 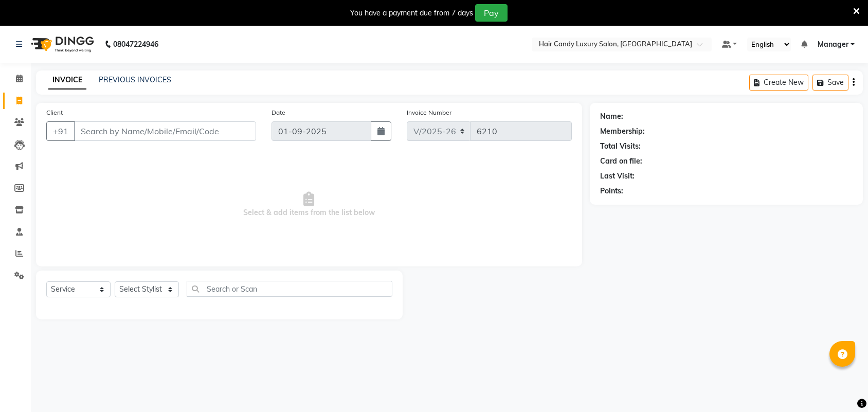 I want to click on div: Points:, so click(x=612, y=191).